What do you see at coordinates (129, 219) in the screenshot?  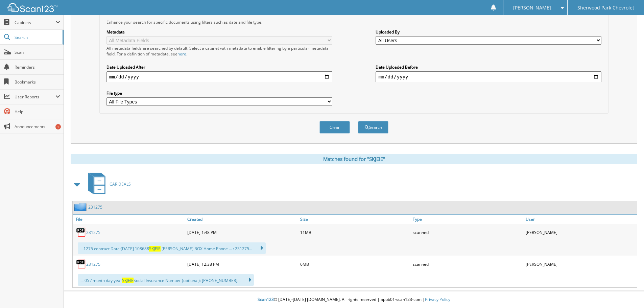 I see `a: File` at bounding box center [129, 219].